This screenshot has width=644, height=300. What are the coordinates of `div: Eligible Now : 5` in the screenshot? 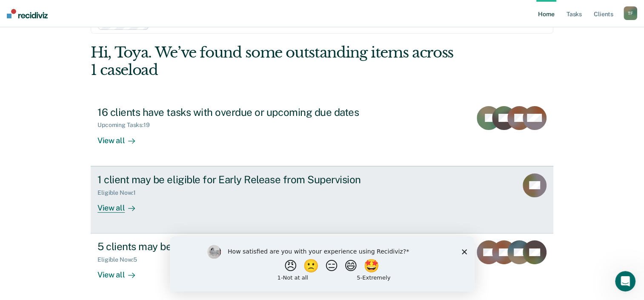 It's located at (121, 259).